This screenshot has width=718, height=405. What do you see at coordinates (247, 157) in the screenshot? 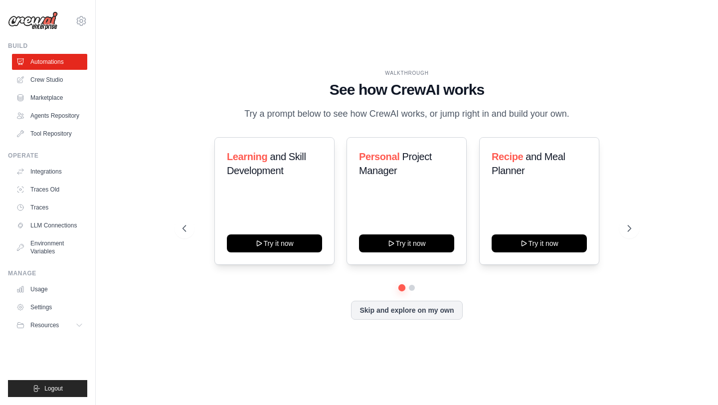
I see `span: Learning` at bounding box center [247, 157].